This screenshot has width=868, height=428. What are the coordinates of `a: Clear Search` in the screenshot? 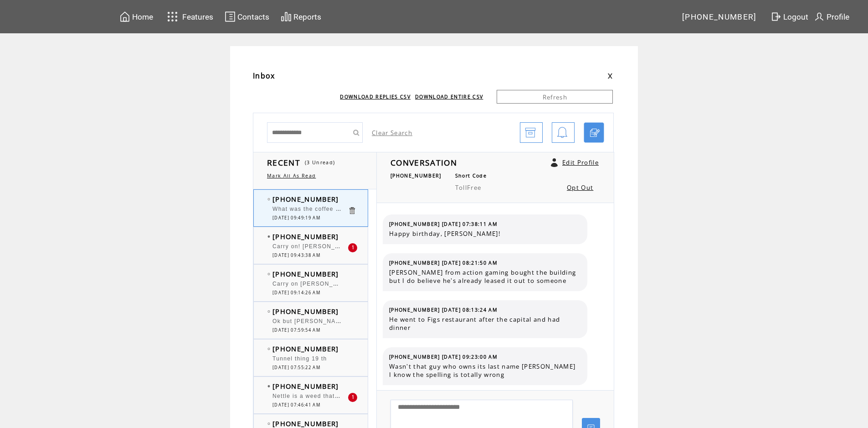 It's located at (392, 133).